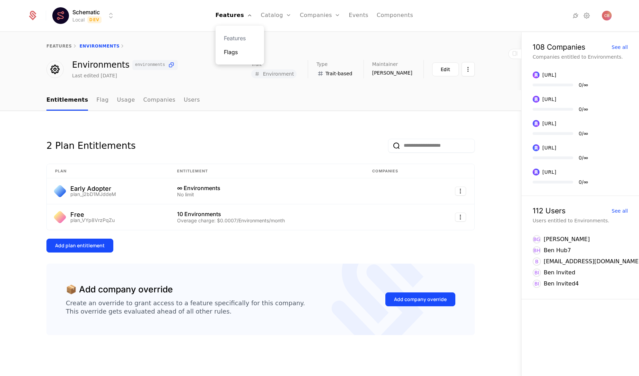 The width and height of the screenshot is (639, 376). What do you see at coordinates (94, 20) in the screenshot?
I see `span: Dev` at bounding box center [94, 20].